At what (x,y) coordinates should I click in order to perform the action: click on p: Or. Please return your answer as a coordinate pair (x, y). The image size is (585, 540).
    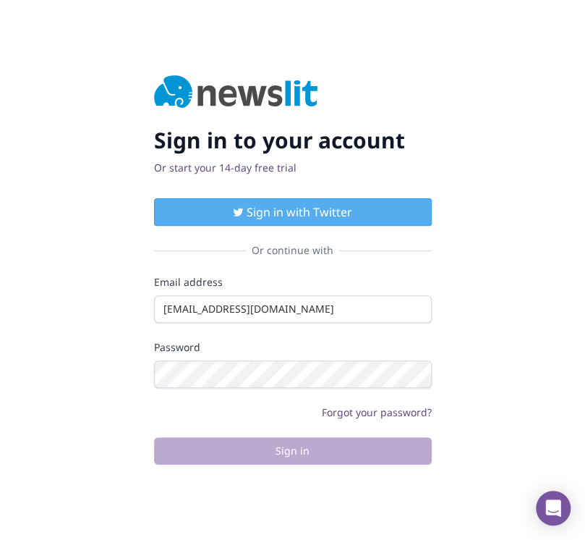
    Looking at the image, I should click on (293, 168).